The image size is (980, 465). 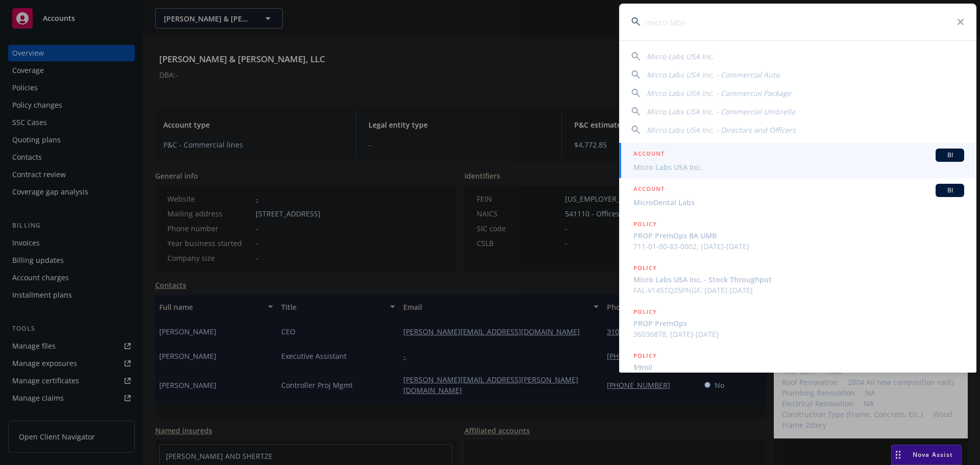 What do you see at coordinates (926, 455) in the screenshot?
I see `button: Nova Assist` at bounding box center [926, 455].